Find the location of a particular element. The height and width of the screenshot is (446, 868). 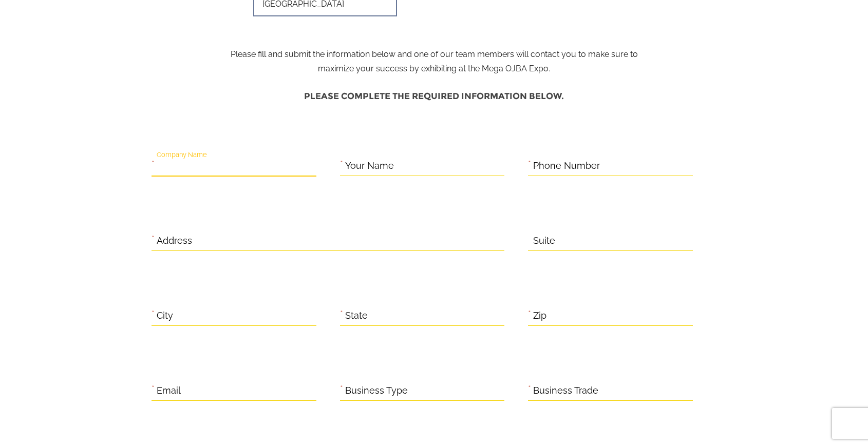

label: Your Name is located at coordinates (369, 165).